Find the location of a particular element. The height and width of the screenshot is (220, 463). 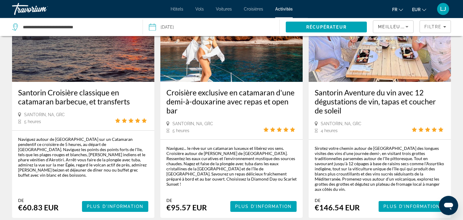

div: €95.57 EUR is located at coordinates (186, 208).